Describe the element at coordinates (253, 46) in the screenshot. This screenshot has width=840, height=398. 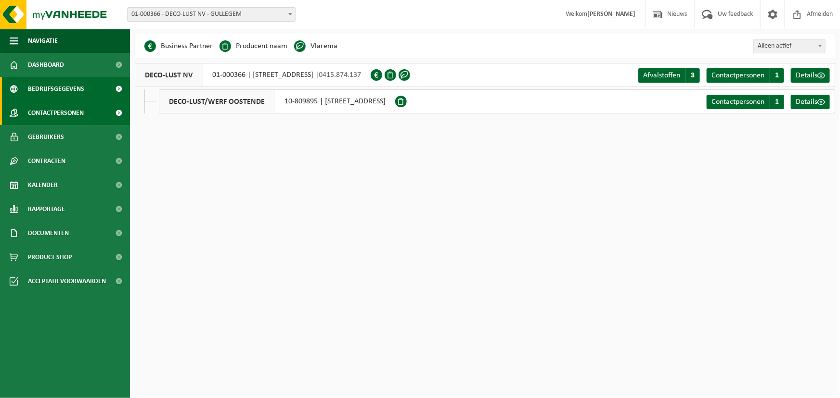
I see `li: Producent naam` at that location.